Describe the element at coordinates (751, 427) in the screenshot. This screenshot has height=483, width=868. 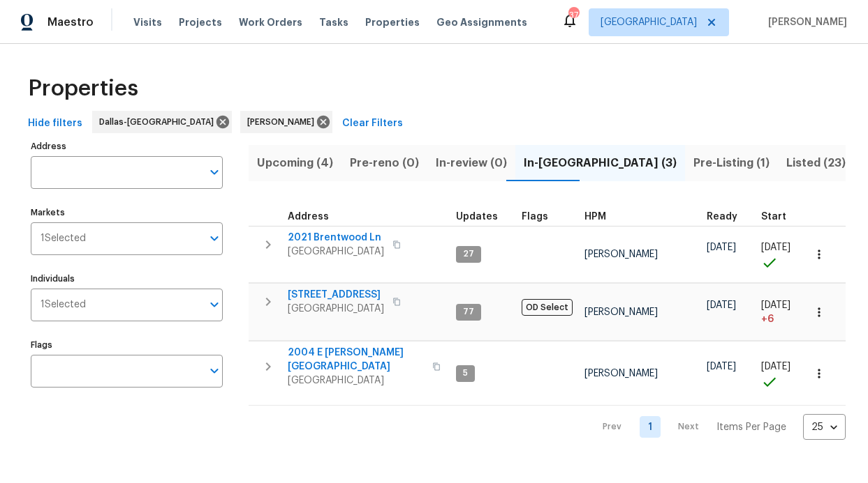
I see `p: Items Per Page` at that location.